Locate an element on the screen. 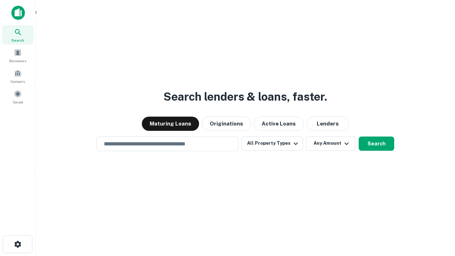  span: Saved is located at coordinates (18, 102).